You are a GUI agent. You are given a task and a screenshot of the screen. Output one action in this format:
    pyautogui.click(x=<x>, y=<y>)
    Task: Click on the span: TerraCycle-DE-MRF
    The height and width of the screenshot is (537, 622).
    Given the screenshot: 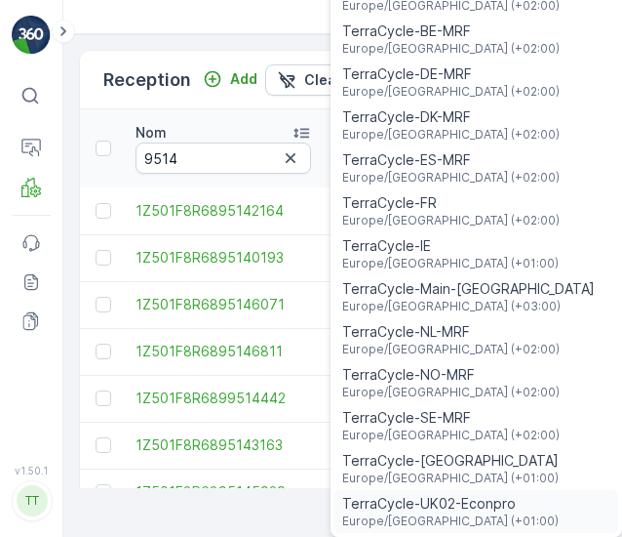 What is the action you would take?
    pyautogui.click(x=451, y=74)
    